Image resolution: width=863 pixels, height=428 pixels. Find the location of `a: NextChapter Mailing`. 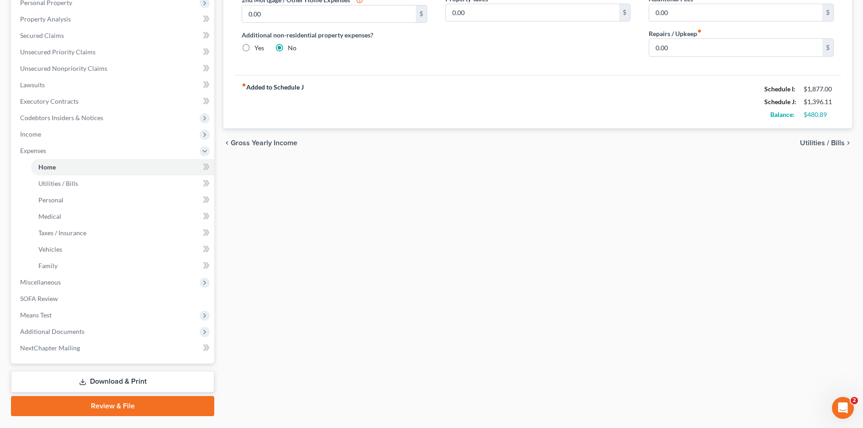

a: NextChapter Mailing is located at coordinates (113, 348).